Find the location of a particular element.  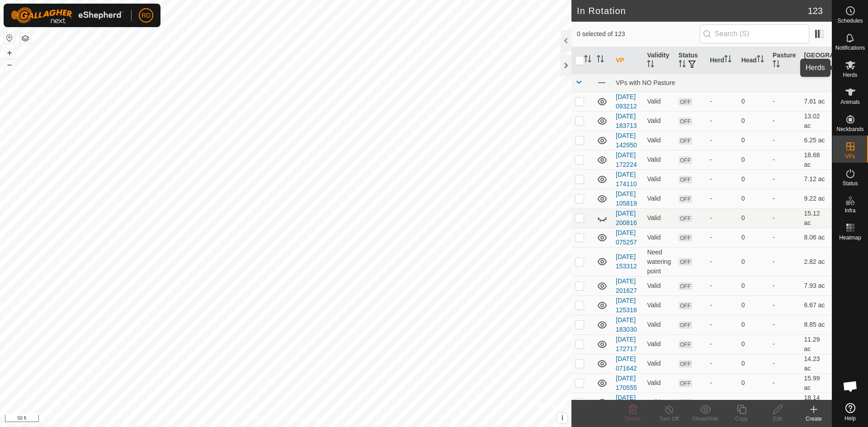

div: Copy is located at coordinates (741, 418).